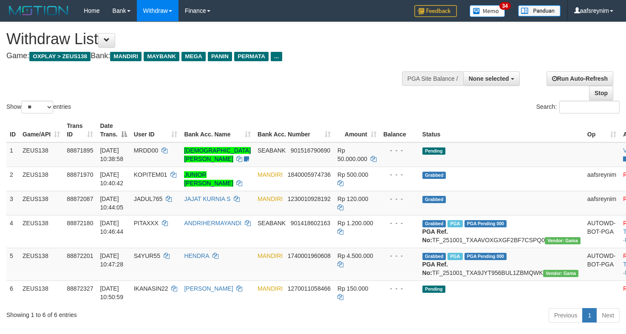  What do you see at coordinates (13, 179) in the screenshot?
I see `td: 2` at bounding box center [13, 179].